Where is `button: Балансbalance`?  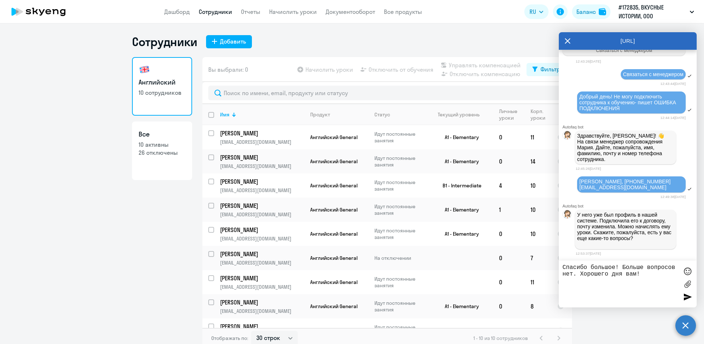 button: Балансbalance is located at coordinates (591, 12).